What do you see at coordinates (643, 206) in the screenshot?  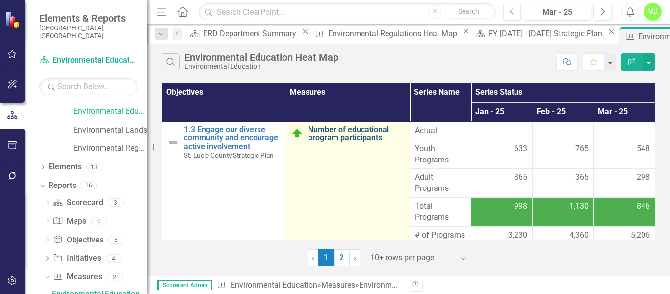 I see `span: 846` at bounding box center [643, 206].